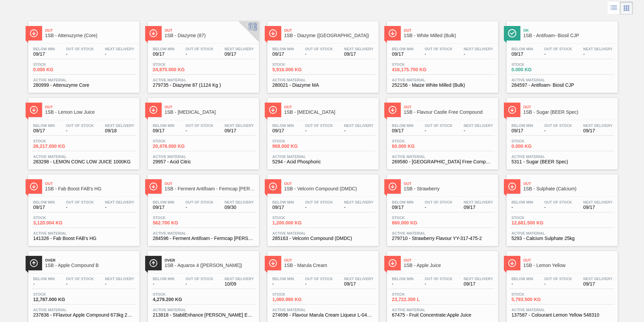 Image resolution: width=644 pixels, height=322 pixels. I want to click on span: 213818 - StabilEnhance Rosemary Extract, so click(203, 315).